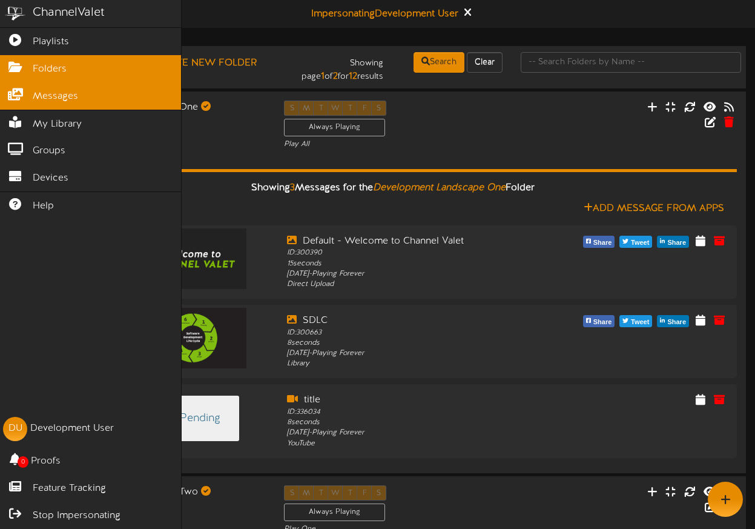  I want to click on div: Play All, so click(392, 144).